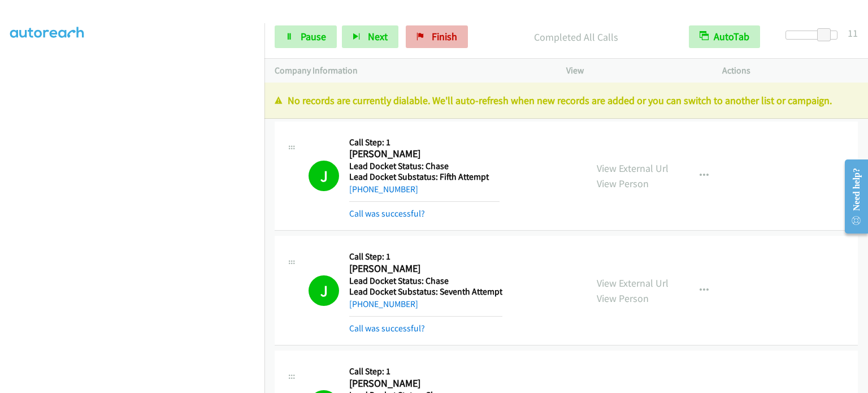 The image size is (868, 393). What do you see at coordinates (566, 100) in the screenshot?
I see `p: No records are currently dialable. We'll auto-refresh when new records are added or you can switc...` at bounding box center [566, 100].